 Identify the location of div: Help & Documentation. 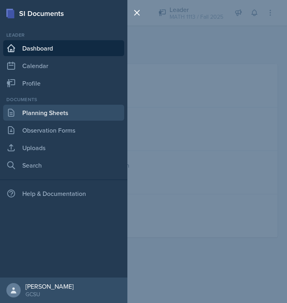
(64, 193).